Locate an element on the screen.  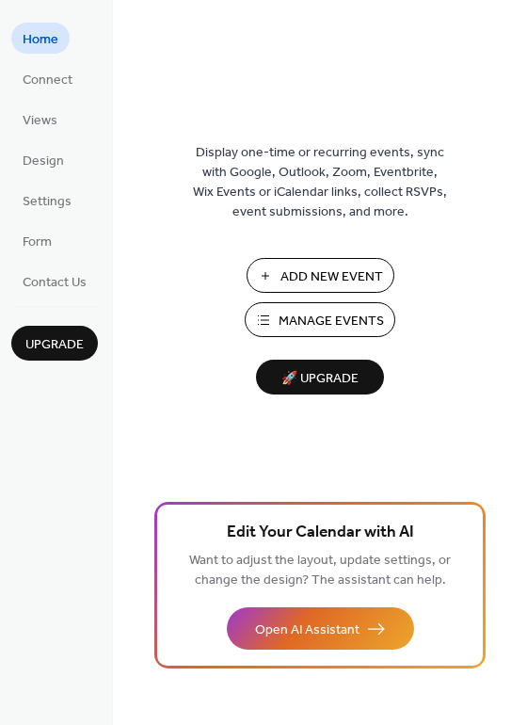
button: 🚀 Upgrade is located at coordinates (320, 376).